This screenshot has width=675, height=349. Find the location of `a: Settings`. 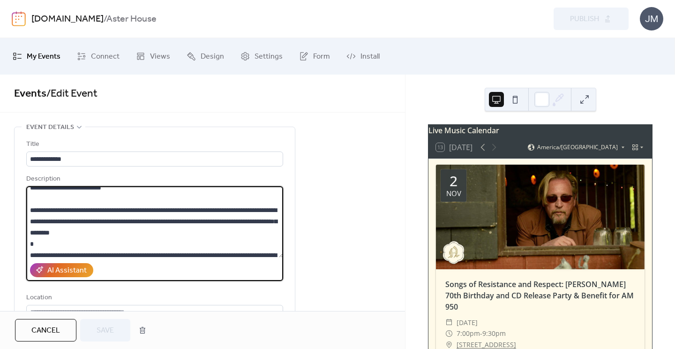

a: Settings is located at coordinates (262, 56).